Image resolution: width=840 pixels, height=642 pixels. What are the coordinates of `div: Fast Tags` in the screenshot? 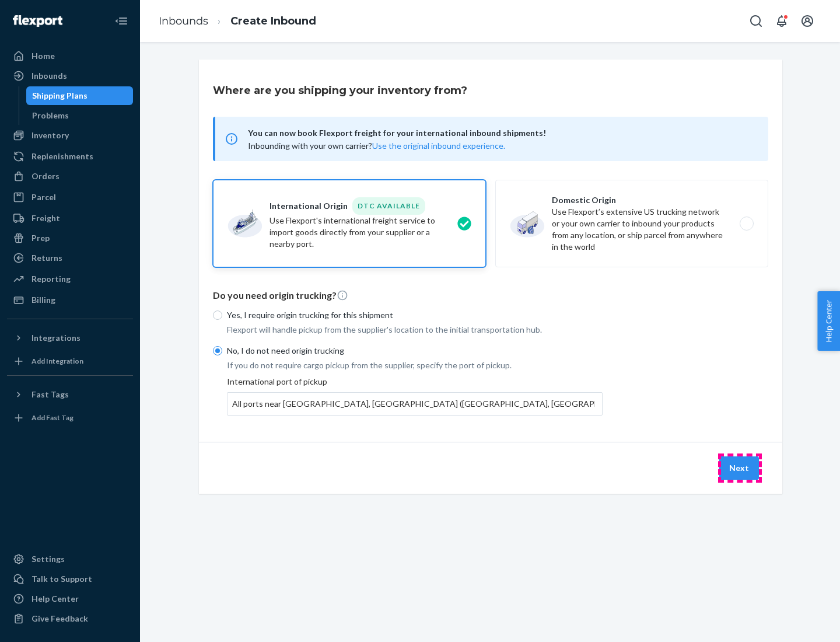 It's located at (50, 395).